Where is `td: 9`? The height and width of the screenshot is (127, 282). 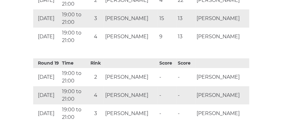 td: 9 is located at coordinates (167, 37).